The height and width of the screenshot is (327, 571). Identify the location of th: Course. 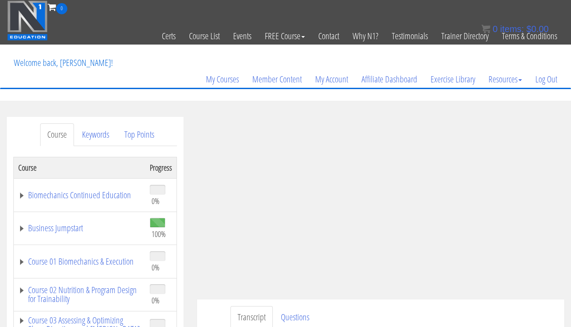
(80, 168).